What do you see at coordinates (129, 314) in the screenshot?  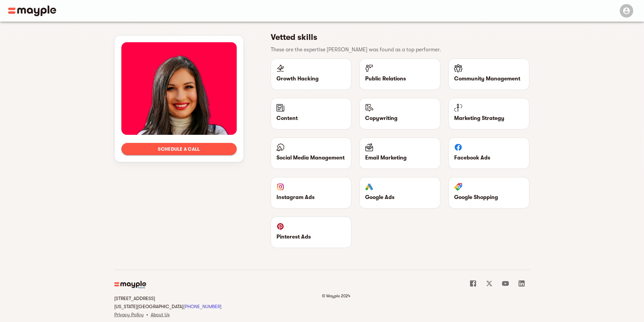 I see `a: Privacy Policy` at bounding box center [129, 314].